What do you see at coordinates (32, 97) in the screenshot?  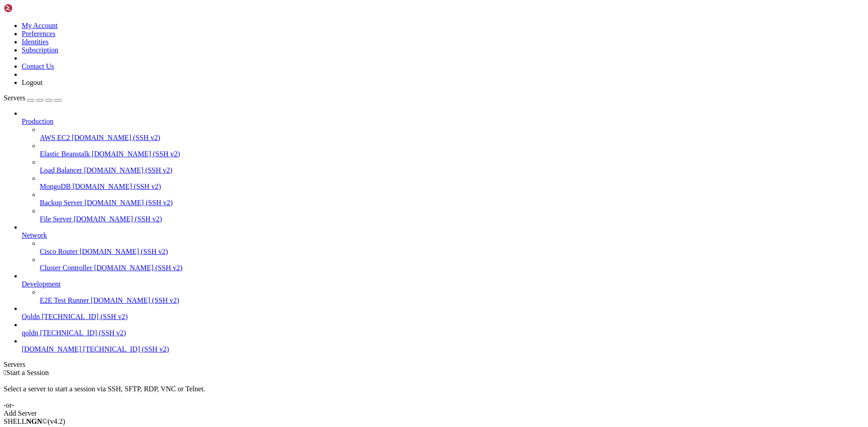 I see `a: Servers` at bounding box center [32, 97].